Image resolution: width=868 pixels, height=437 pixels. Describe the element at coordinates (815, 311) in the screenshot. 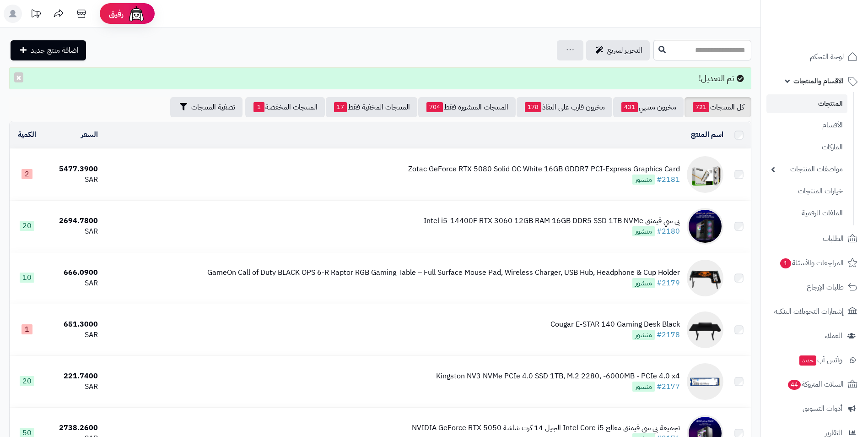

I see `a: إشعارات التحويلات البنكية` at that location.